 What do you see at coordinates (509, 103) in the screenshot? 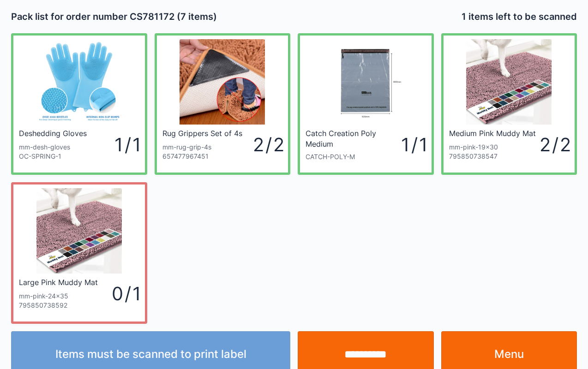
I see `a: Medium Pink Muddy Matmm-pink-19x307958507385472 / 2` at bounding box center [509, 103].